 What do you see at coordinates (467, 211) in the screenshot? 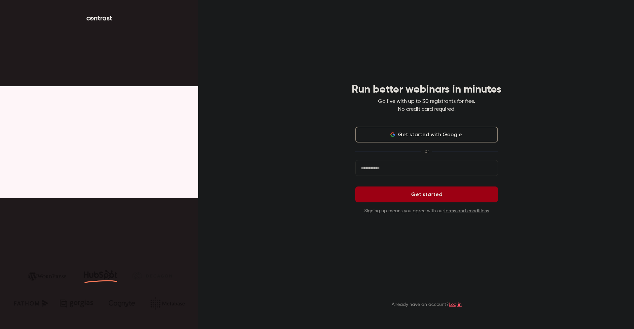
I see `a: terms and conditions` at bounding box center [467, 211].